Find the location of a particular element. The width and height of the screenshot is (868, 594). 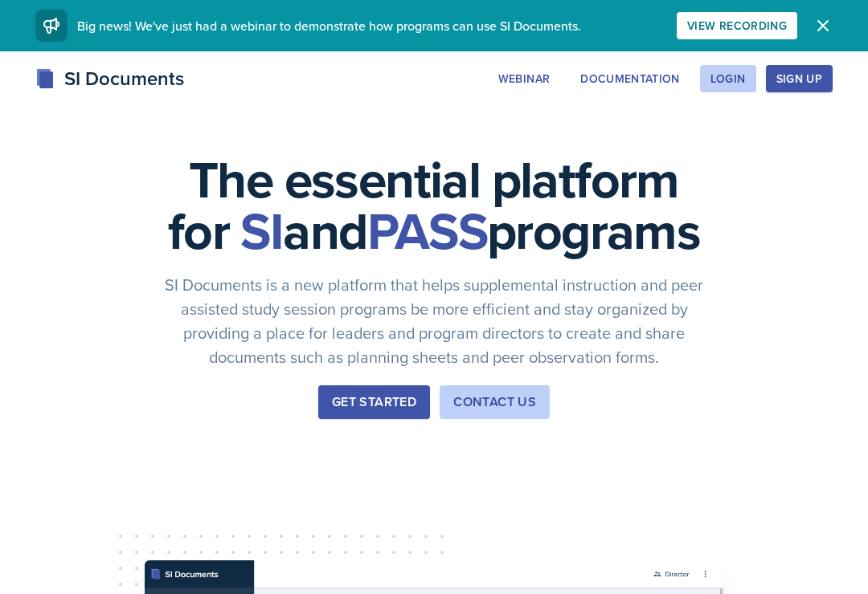

button: Webinar is located at coordinates (524, 78).